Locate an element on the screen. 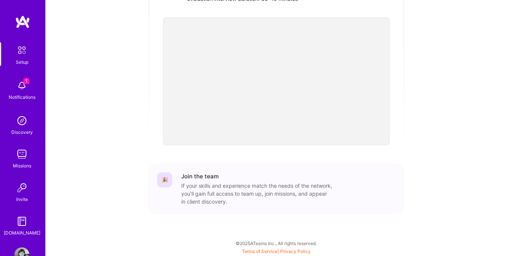  img: setup is located at coordinates (22, 50).